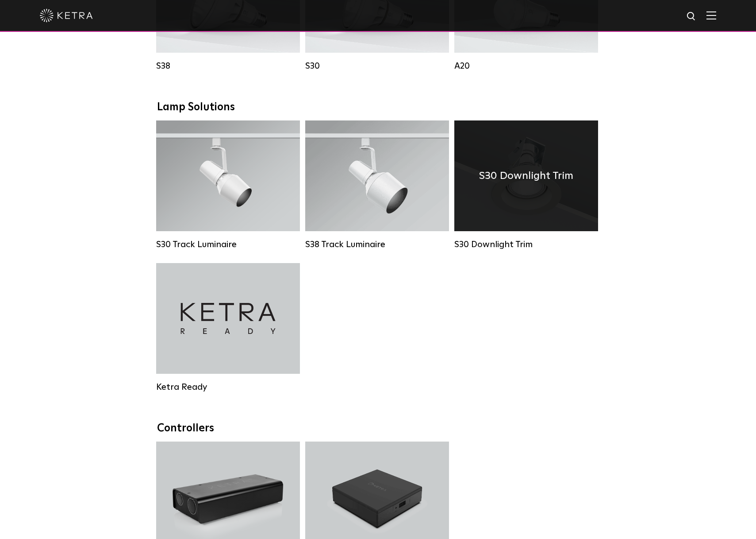  I want to click on a: Ketra Ready Ketra Ready, so click(228, 328).